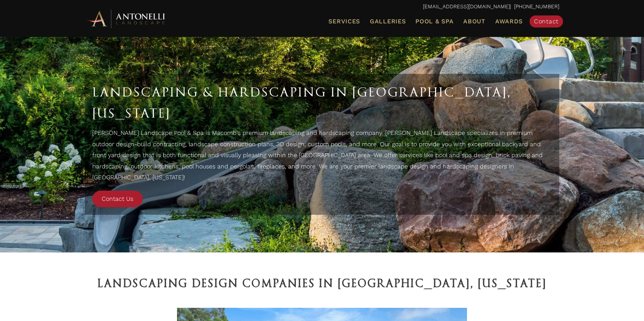 The image size is (644, 321). Describe the element at coordinates (546, 21) in the screenshot. I see `span: Contact` at that location.